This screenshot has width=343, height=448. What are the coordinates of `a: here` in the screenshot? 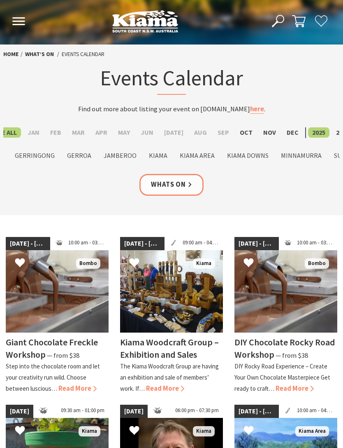 It's located at (257, 109).